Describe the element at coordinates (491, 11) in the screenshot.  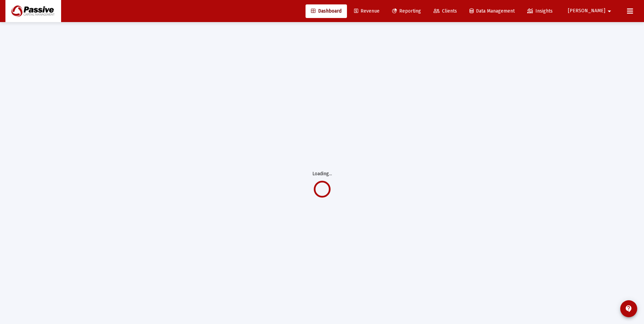
I see `a: Data Management` at that location.